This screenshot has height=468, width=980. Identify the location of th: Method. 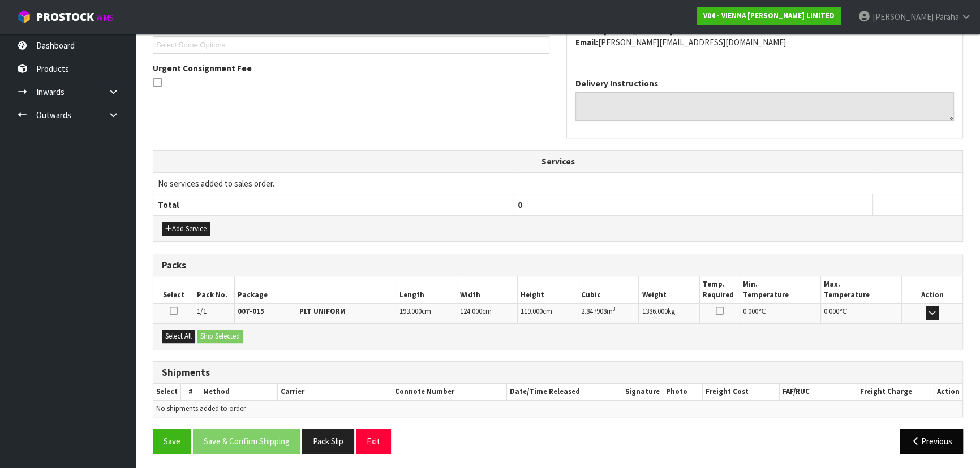
(239, 392).